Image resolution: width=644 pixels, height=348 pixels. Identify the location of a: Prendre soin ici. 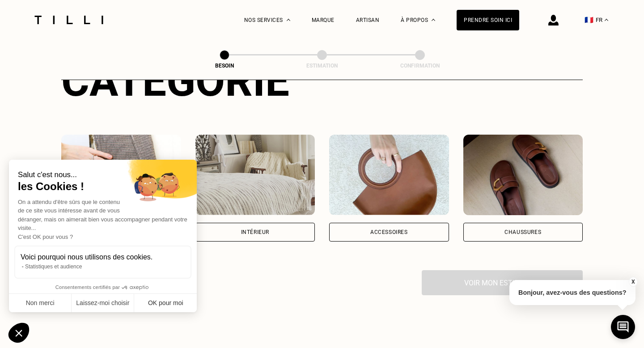
(488, 20).